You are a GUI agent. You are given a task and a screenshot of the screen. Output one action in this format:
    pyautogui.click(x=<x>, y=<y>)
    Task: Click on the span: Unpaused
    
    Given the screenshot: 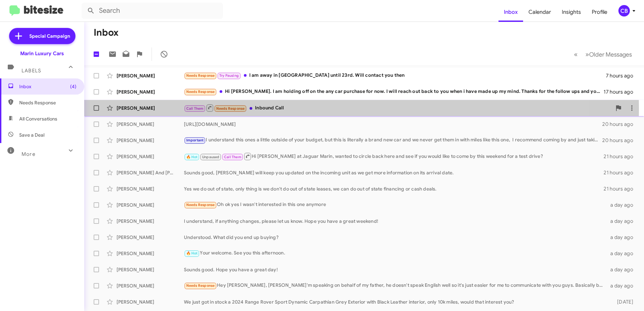 What is the action you would take?
    pyautogui.click(x=211, y=157)
    